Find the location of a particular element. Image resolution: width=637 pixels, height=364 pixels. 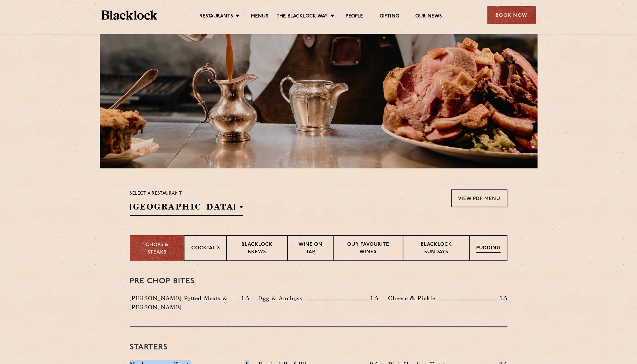

p: Chops & Steaks is located at coordinates (157, 249).